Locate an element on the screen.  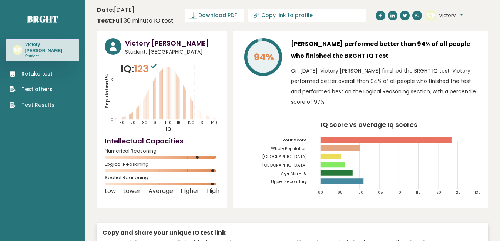
tspan: Your Score is located at coordinates (295, 140).